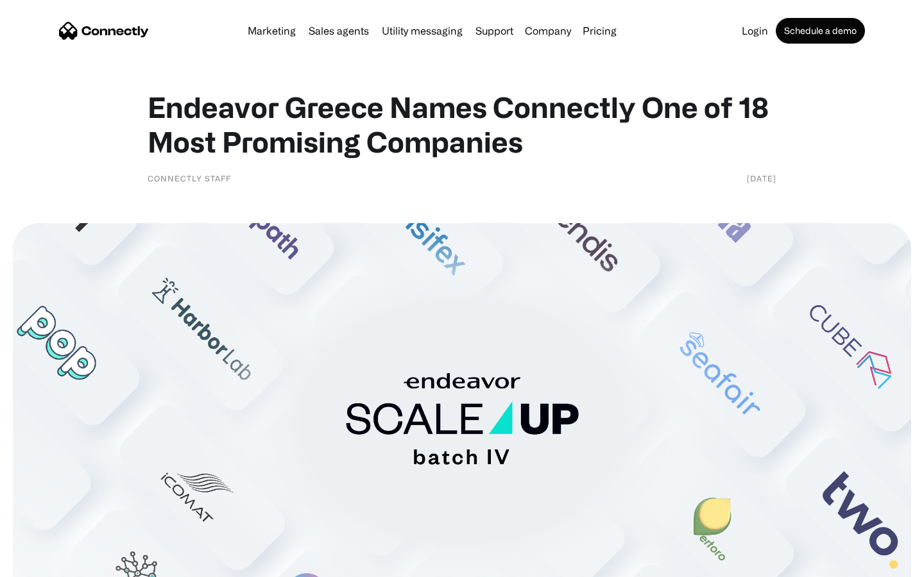 The width and height of the screenshot is (924, 577). I want to click on ul: Language list, so click(51, 564).